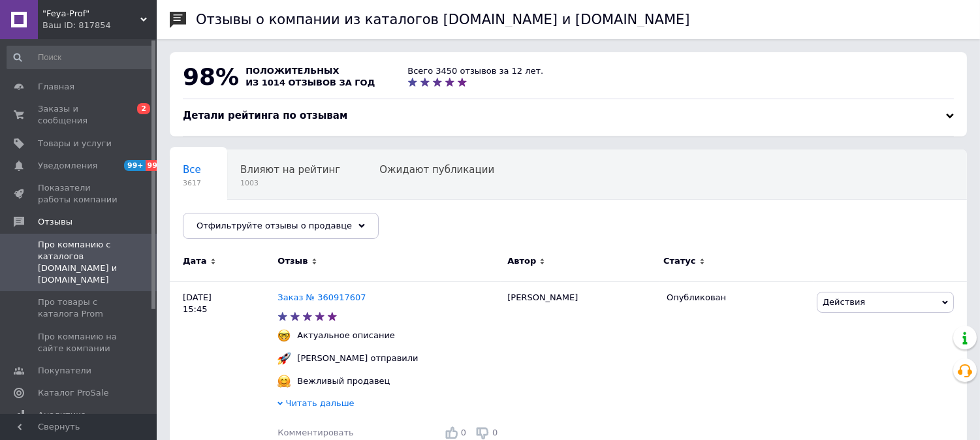  I want to click on span: Дата, so click(194, 261).